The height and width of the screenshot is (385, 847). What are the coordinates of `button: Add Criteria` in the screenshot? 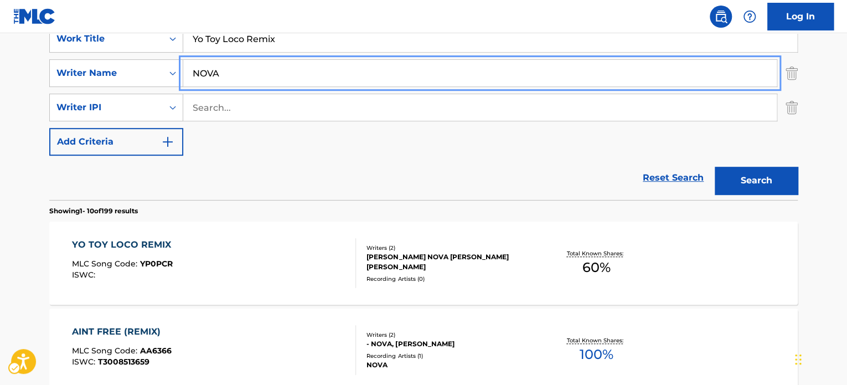 It's located at (116, 142).